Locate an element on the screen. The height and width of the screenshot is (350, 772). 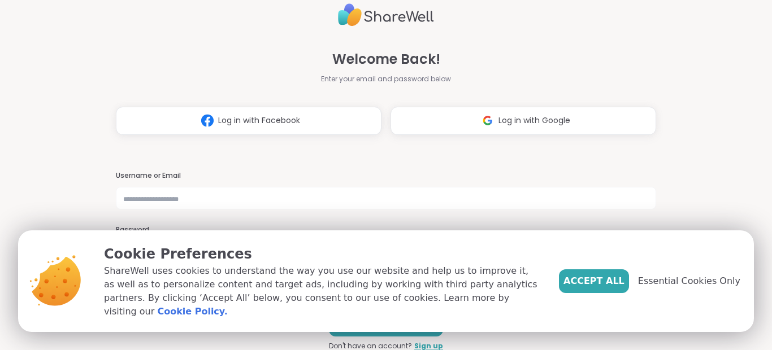
span: Enter your email and password below is located at coordinates (386, 79).